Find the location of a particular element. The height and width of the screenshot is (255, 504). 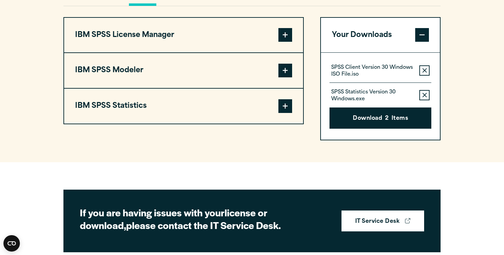

h2: If you are having issues with your please contact the IT Service Desk. is located at coordinates (200, 219).